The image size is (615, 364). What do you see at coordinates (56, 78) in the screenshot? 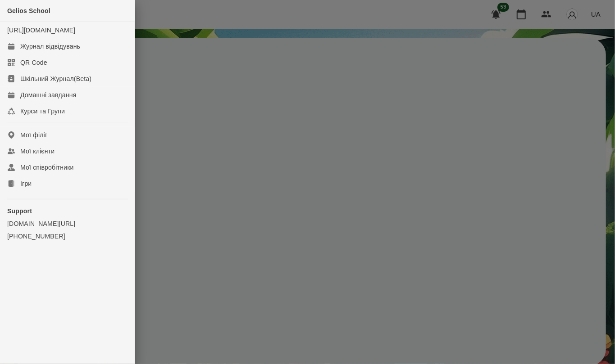
I see `div: Шкільний Журнал(Beta)` at bounding box center [56, 78].